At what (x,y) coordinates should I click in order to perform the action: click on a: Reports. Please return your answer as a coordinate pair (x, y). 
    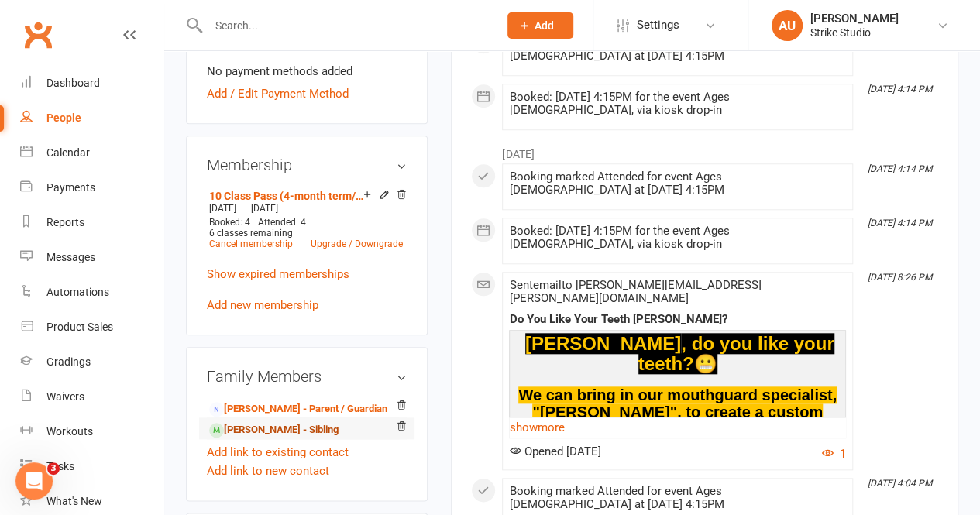
    Looking at the image, I should click on (92, 223).